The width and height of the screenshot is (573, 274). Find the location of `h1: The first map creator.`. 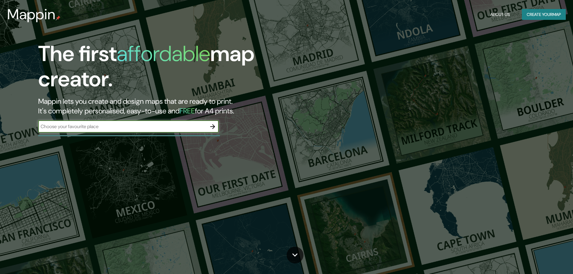

h1: The first map creator. is located at coordinates (181, 69).